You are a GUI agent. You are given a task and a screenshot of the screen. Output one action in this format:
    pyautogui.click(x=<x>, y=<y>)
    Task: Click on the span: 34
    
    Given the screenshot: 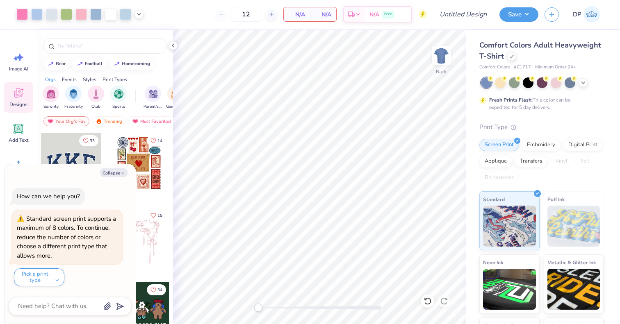 What is the action you would take?
    pyautogui.click(x=160, y=290)
    